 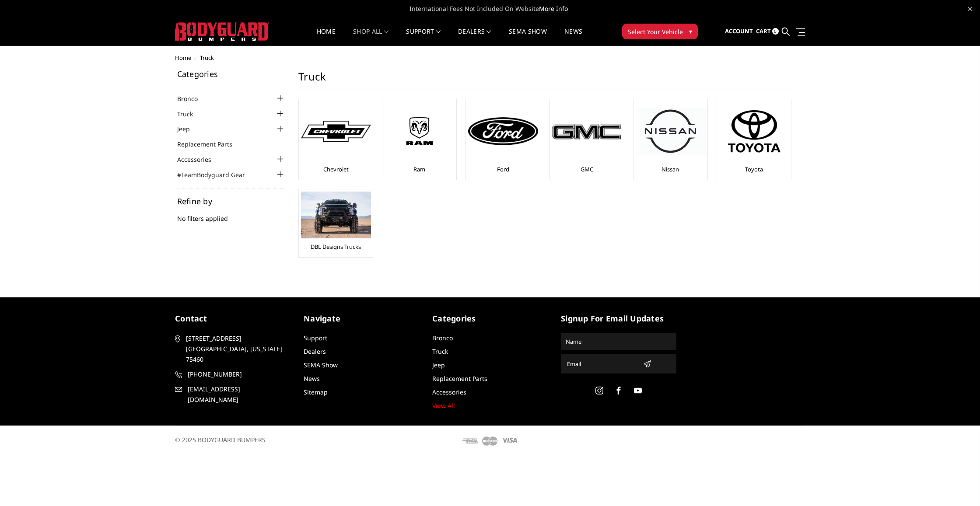 What do you see at coordinates (183, 58) in the screenshot?
I see `span: Home` at bounding box center [183, 58].